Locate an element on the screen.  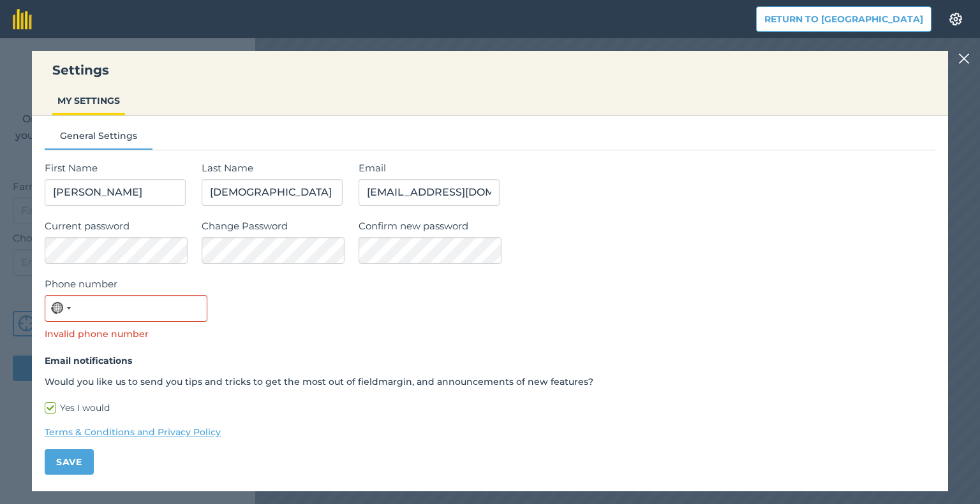
label: First Name is located at coordinates (117, 169).